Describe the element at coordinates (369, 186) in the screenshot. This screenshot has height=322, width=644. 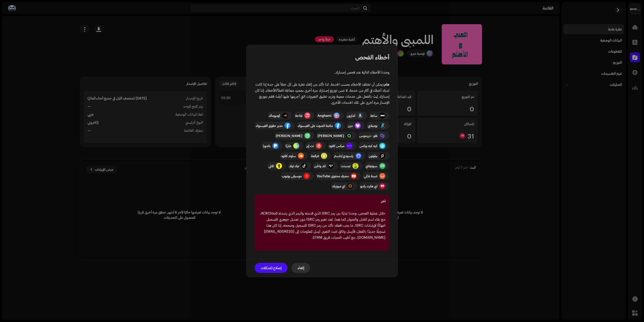
I see `font: اي هارت راديو` at that location.